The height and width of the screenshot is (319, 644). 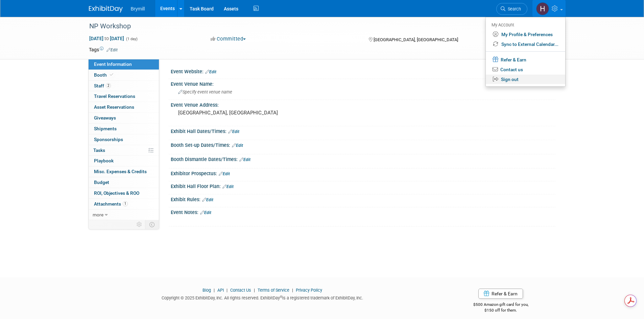 What do you see at coordinates (363, 199) in the screenshot?
I see `div: Exhibit Rules:` at bounding box center [363, 199].